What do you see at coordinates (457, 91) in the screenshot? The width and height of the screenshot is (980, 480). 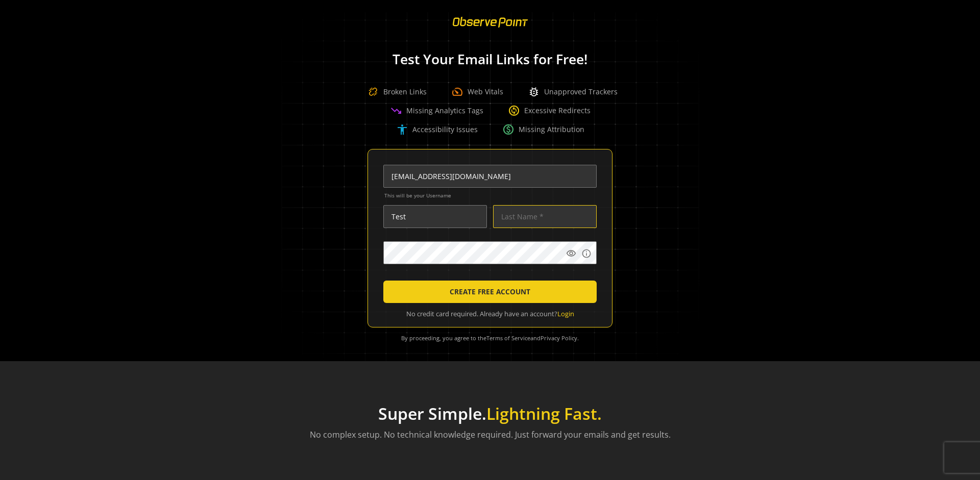 I see `span: speed` at bounding box center [457, 91].